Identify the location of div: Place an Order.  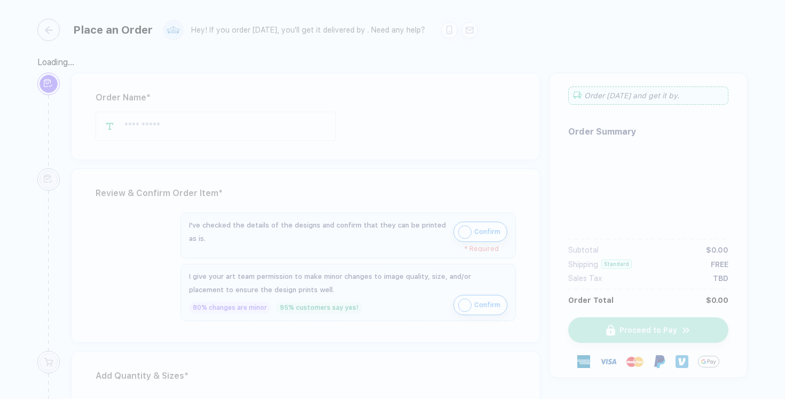
(113, 30).